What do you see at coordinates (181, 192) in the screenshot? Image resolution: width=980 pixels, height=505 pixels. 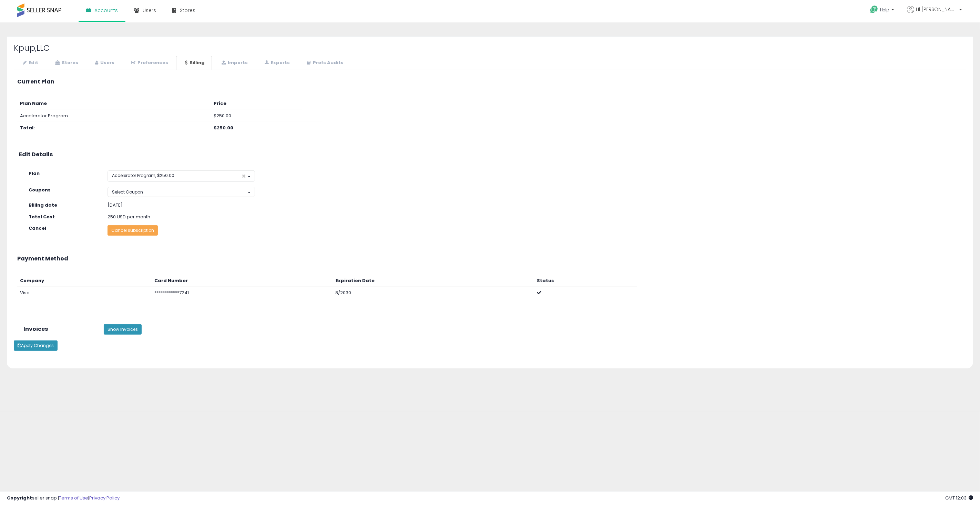 I see `button: Select Coupon` at bounding box center [181, 192].